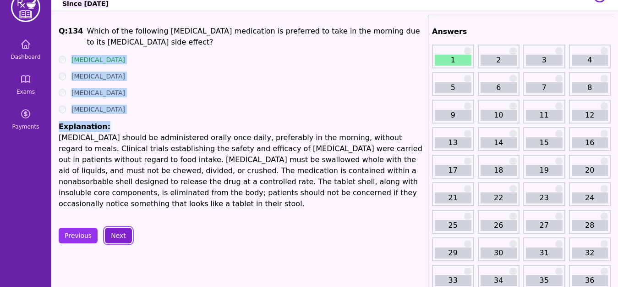 This screenshot has height=287, width=618. I want to click on a: 30, so click(499, 253).